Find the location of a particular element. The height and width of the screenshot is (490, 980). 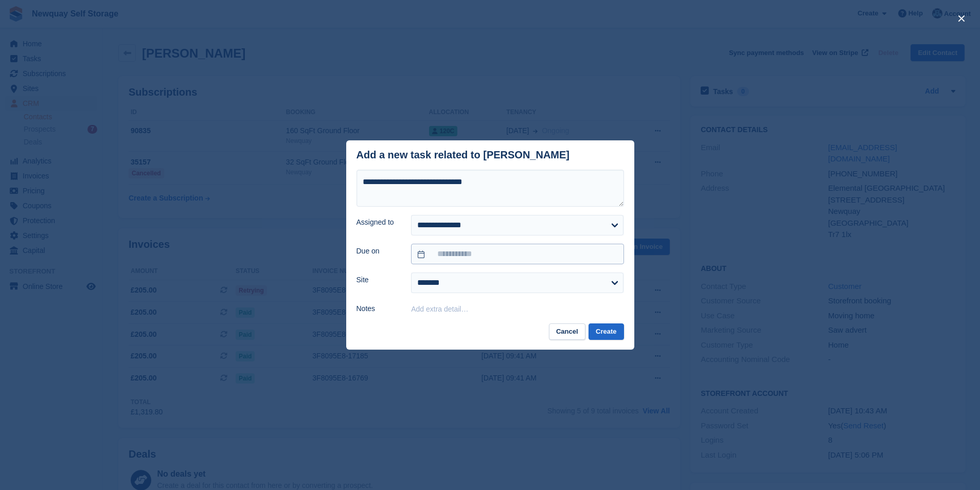

button: Create is located at coordinates (606, 332).